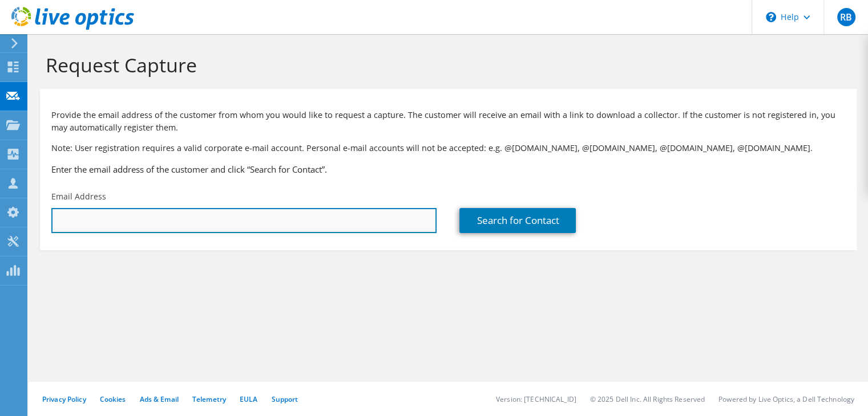 The width and height of the screenshot is (868, 416). I want to click on a: EULA, so click(248, 399).